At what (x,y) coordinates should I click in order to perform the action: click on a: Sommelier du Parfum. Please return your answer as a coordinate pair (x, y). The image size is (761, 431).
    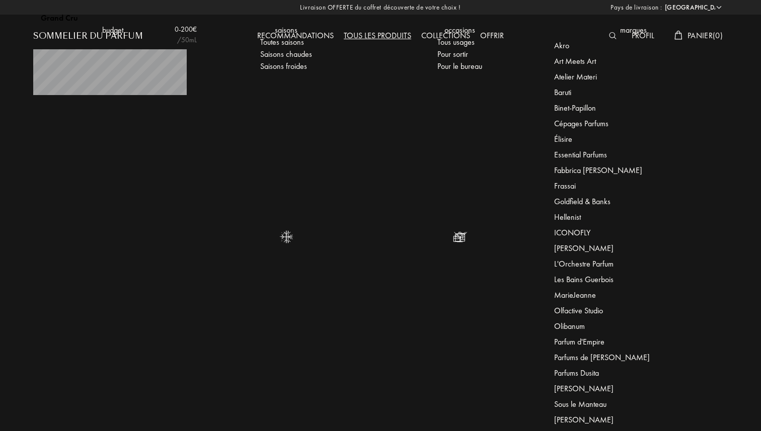
    Looking at the image, I should click on (88, 36).